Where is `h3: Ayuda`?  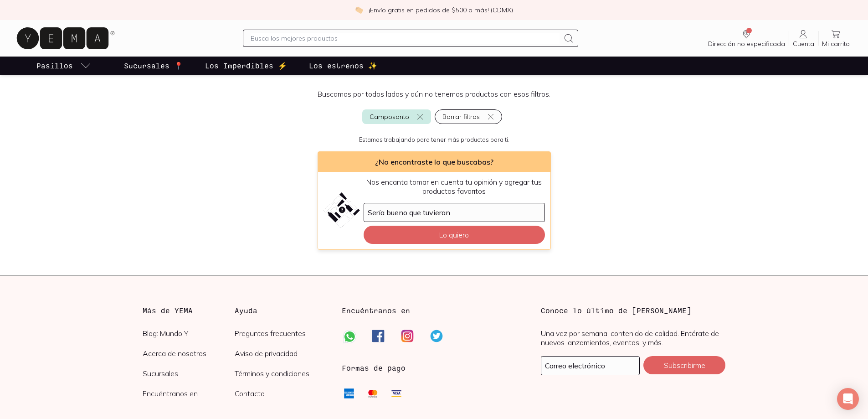 h3: Ayuda is located at coordinates (281, 310).